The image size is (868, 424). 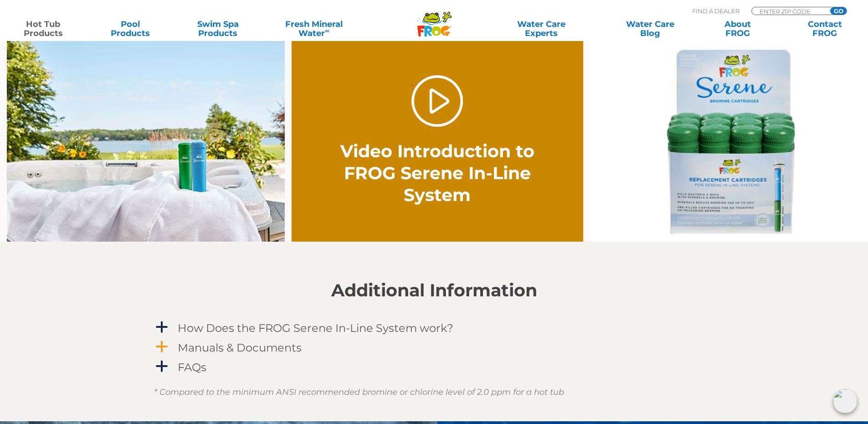 I want to click on img: serene, so click(x=728, y=141).